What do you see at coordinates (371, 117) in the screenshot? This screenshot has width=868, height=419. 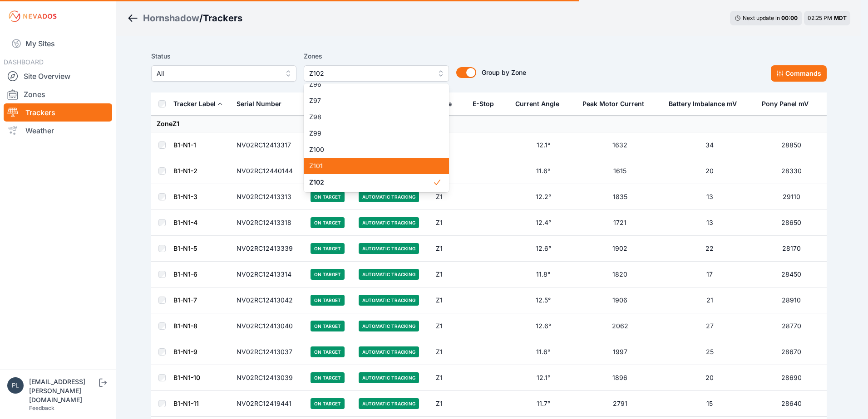 I see `span: Z98` at bounding box center [371, 117].